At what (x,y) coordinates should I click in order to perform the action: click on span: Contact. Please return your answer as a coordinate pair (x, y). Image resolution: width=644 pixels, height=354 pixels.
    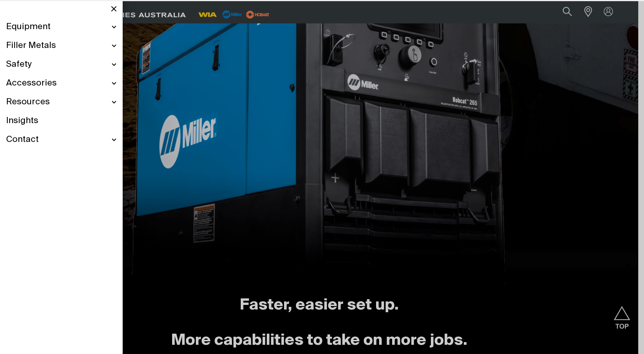
    Looking at the image, I should click on (22, 139).